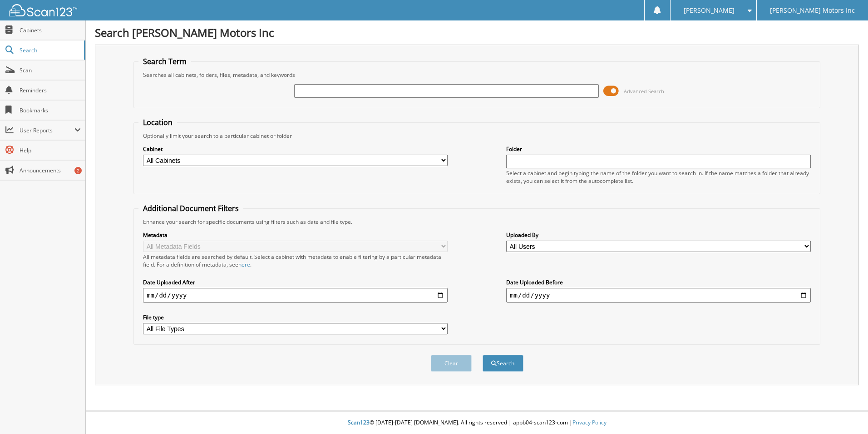 Image resolution: width=868 pixels, height=434 pixels. What do you see at coordinates (43, 10) in the screenshot?
I see `img: scan123-logo-white.svg` at bounding box center [43, 10].